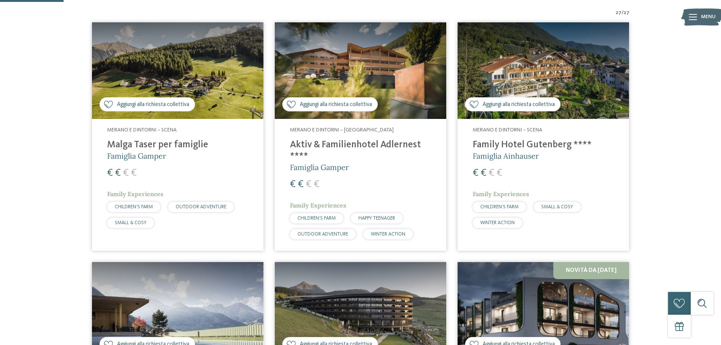 This screenshot has width=721, height=345. What do you see at coordinates (177, 145) in the screenshot?
I see `h4: Malga Taser per famiglie` at bounding box center [177, 145].